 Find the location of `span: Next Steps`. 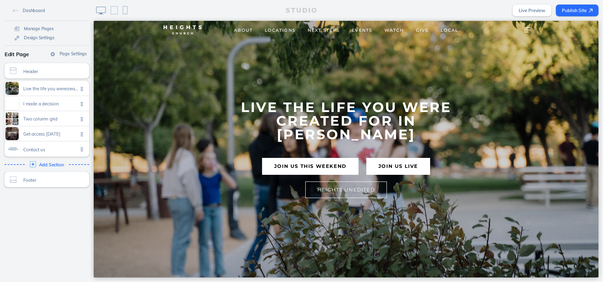

span: Next Steps is located at coordinates (230, 9).